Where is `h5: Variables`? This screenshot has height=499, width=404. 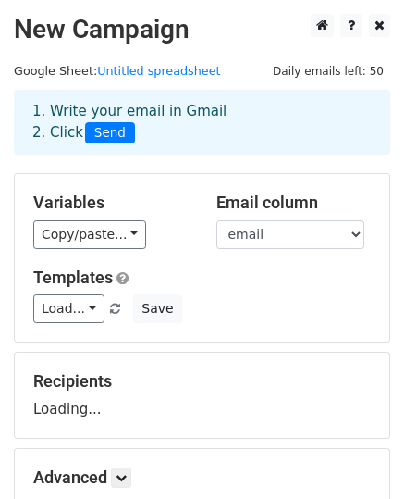 h5: Variables is located at coordinates (111, 203).